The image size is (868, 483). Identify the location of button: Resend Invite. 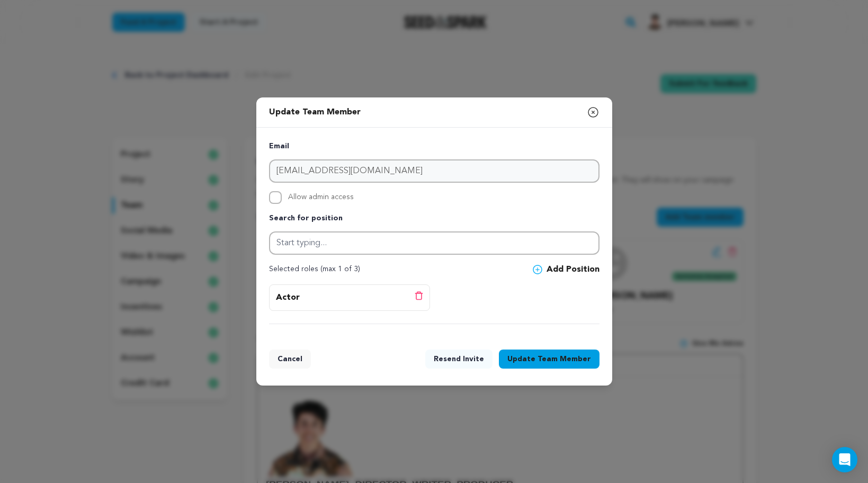
(458, 359).